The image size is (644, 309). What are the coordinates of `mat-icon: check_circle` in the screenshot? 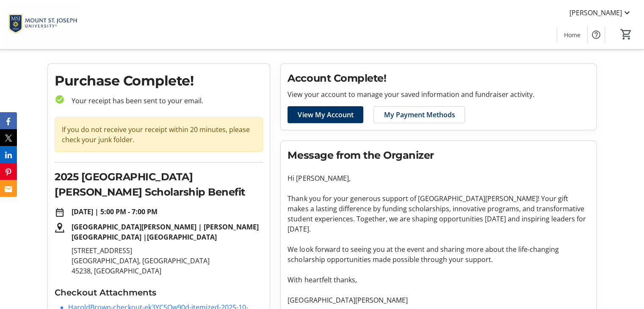 It's located at (59, 99).